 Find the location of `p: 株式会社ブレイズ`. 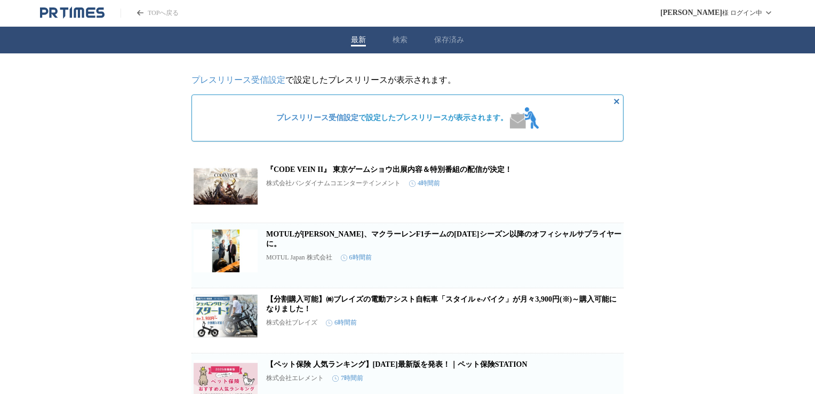

p: 株式会社ブレイズ is located at coordinates (292, 322).